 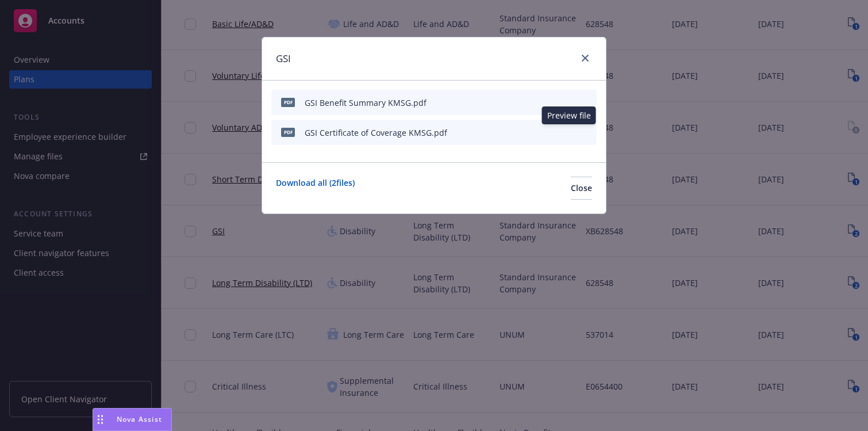 I want to click on button: Nova Assist, so click(x=132, y=420).